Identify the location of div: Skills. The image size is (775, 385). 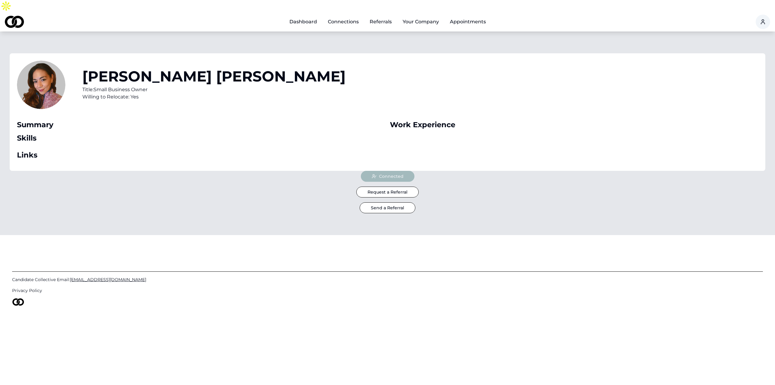
(201, 138).